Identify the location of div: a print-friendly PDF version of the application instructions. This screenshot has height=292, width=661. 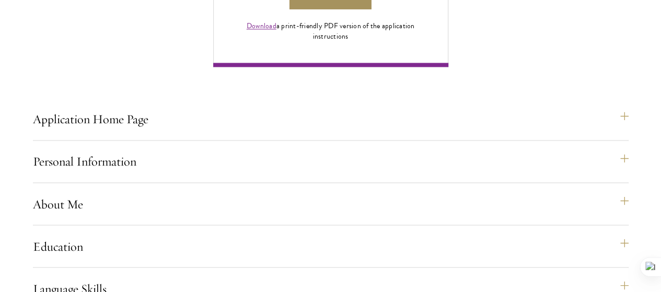
(331, 31).